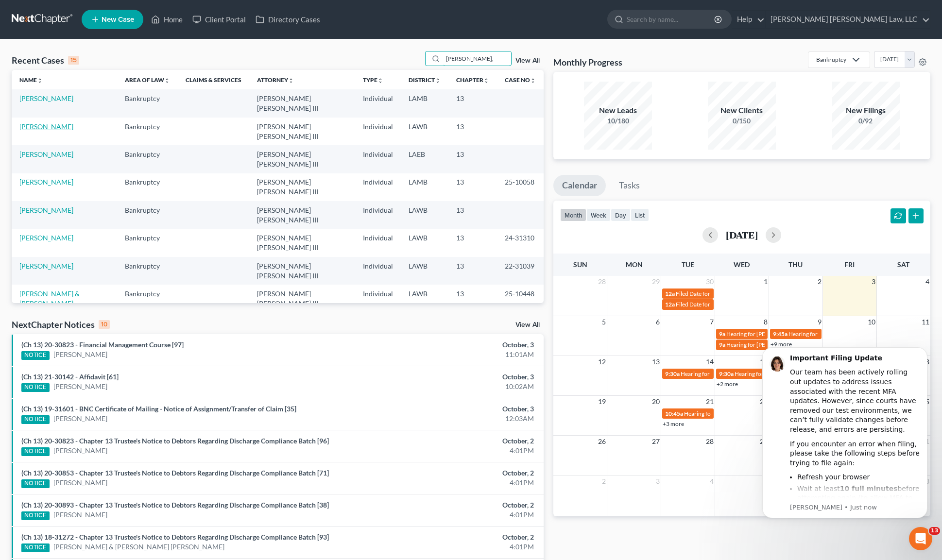 This screenshot has width=942, height=560. I want to click on button: day, so click(620, 215).